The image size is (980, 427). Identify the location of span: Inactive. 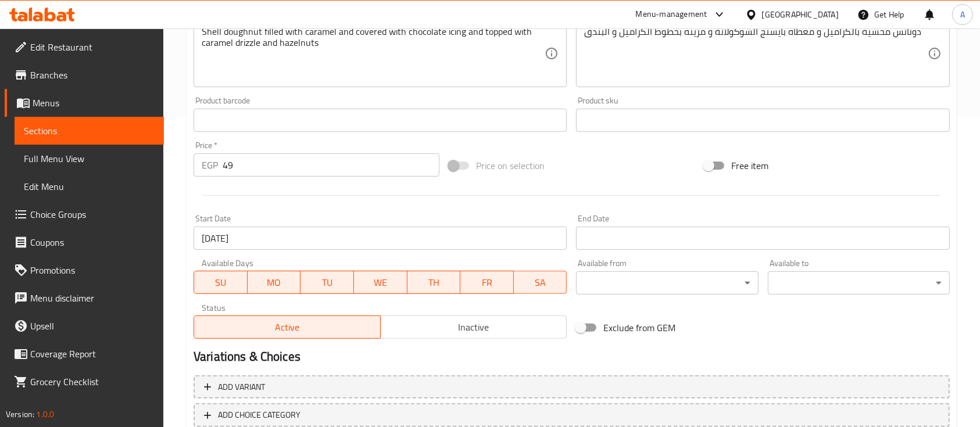
(474, 327).